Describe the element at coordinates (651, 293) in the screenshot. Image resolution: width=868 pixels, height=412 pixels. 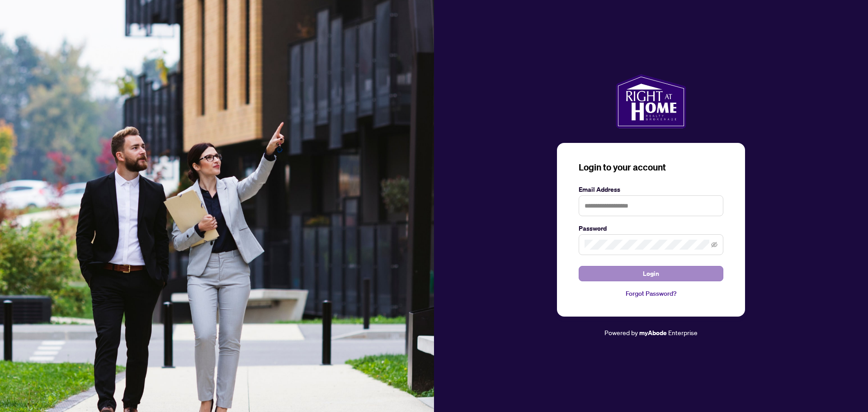
I see `a: Forgot Password?` at that location.